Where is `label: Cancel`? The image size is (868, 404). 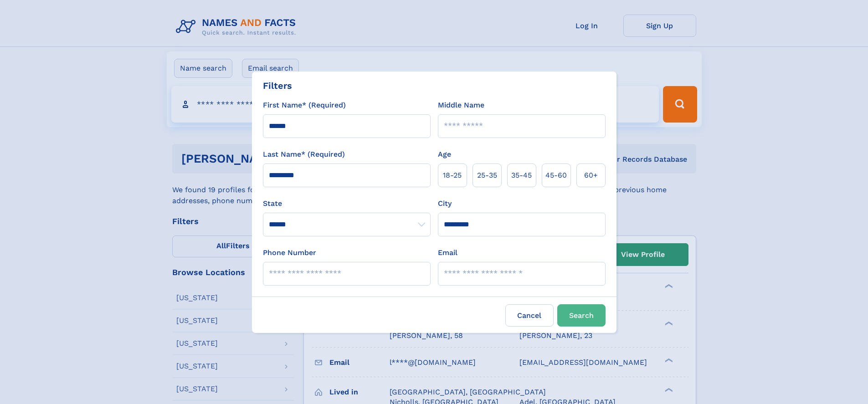 label: Cancel is located at coordinates (529, 316).